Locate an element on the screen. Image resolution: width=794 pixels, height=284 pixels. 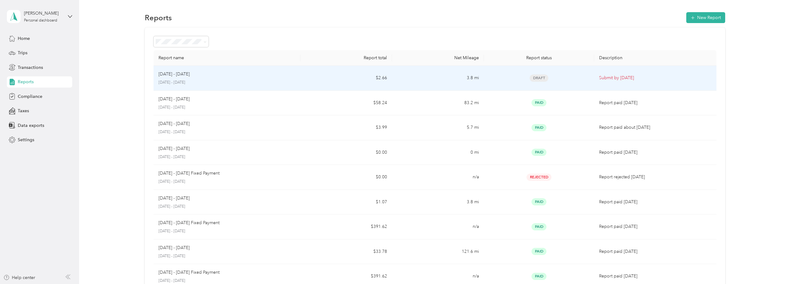
span: Rejected is located at coordinates (539, 177).